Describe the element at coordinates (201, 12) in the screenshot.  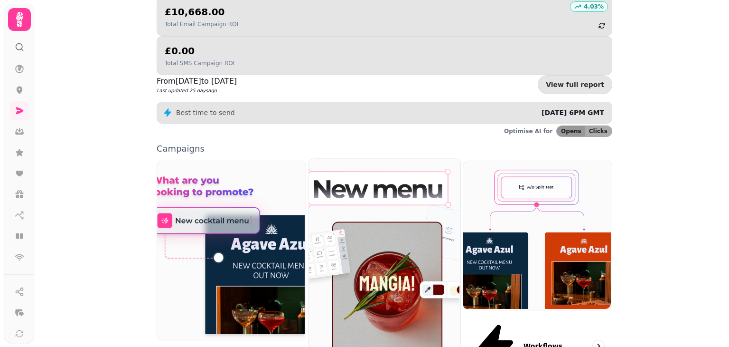
I see `h2: £10,668.00` at that location.